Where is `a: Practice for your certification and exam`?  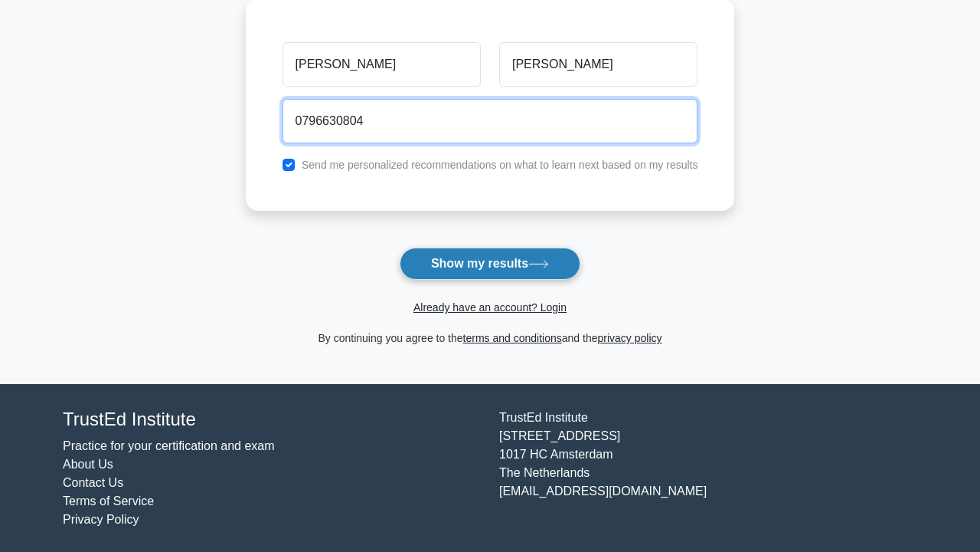 a: Practice for your certification and exam is located at coordinates (169, 445).